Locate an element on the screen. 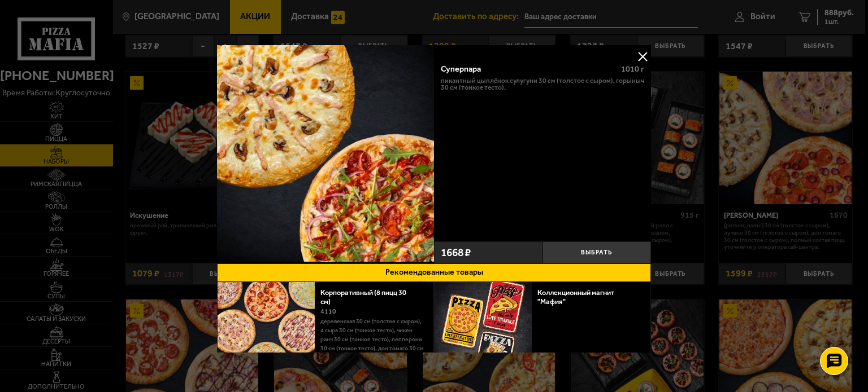  span: 4110 is located at coordinates (328, 312).